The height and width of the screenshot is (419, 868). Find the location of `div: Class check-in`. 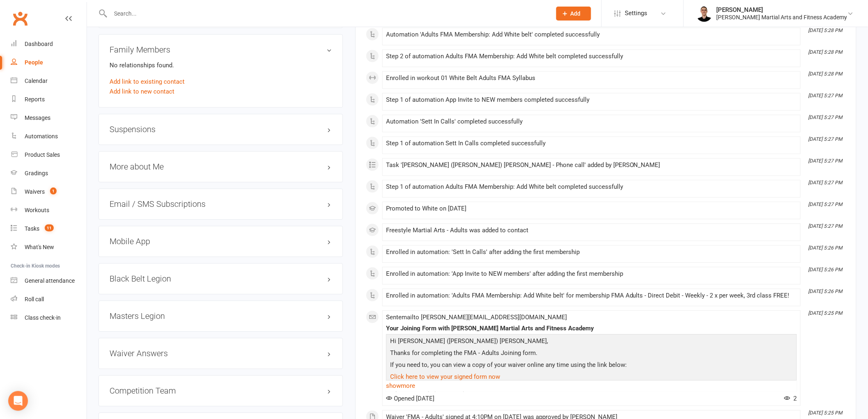

div: Class check-in is located at coordinates (43, 317).